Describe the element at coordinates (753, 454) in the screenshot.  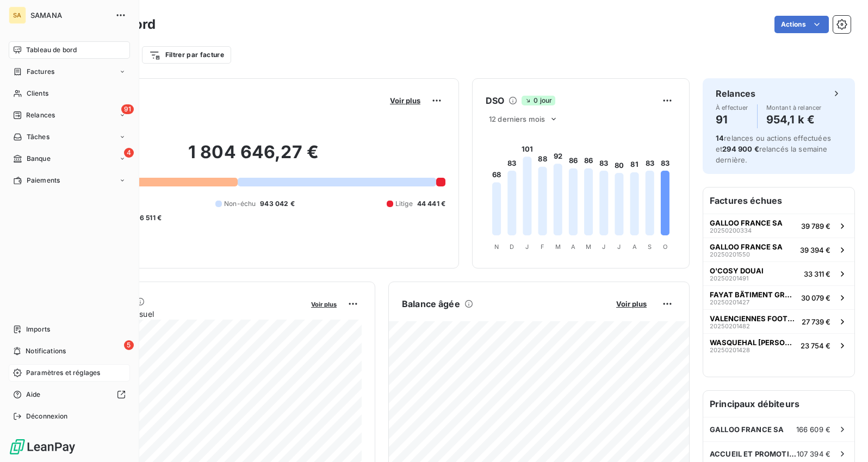
I see `span: ACCUEIL ET PROMOTION SAMBRE` at that location.